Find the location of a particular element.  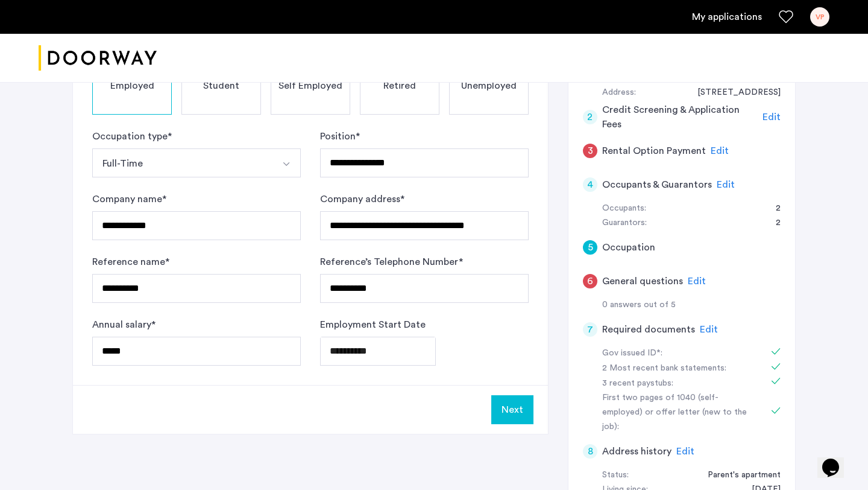

div: Status: is located at coordinates (615, 475).